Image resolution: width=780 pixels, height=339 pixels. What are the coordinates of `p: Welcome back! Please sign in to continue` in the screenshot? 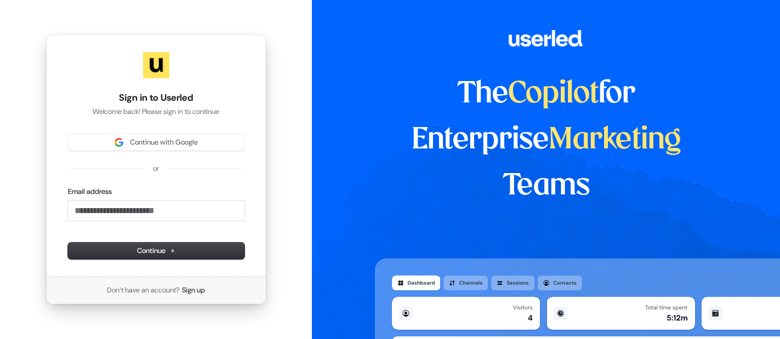 It's located at (156, 112).